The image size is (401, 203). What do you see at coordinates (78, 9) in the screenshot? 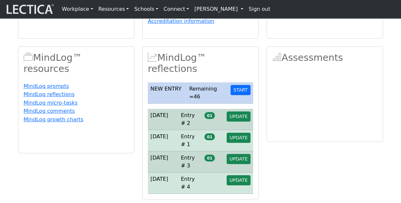
I see `a: Workplace` at bounding box center [78, 9].